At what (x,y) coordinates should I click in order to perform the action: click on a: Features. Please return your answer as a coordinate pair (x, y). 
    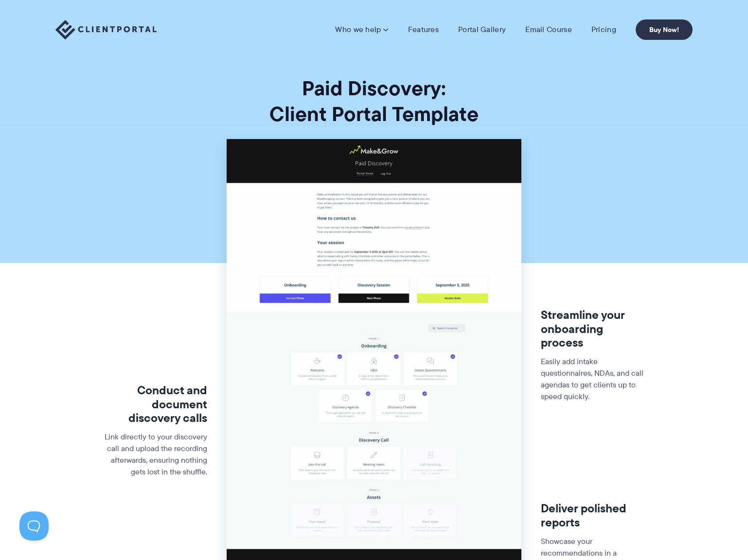
    Looking at the image, I should click on (423, 30).